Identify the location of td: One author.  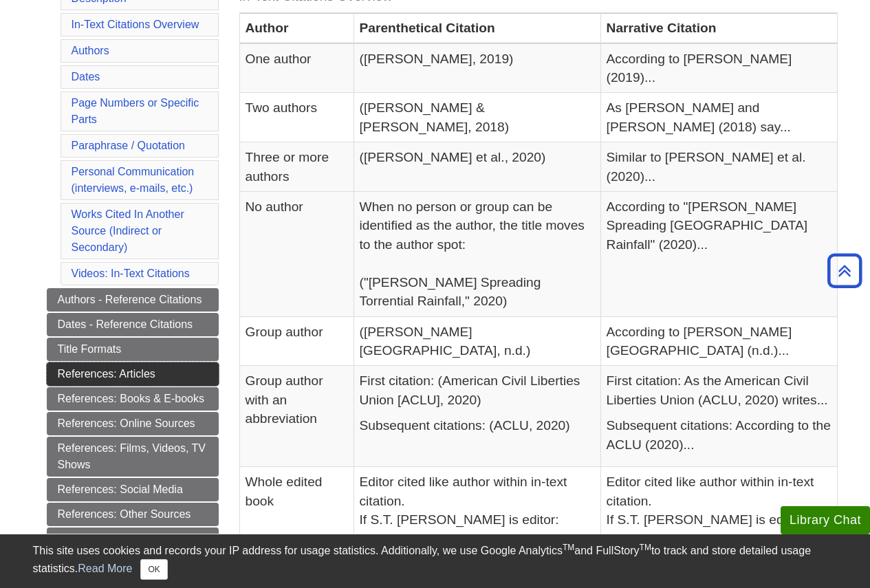
(296, 68).